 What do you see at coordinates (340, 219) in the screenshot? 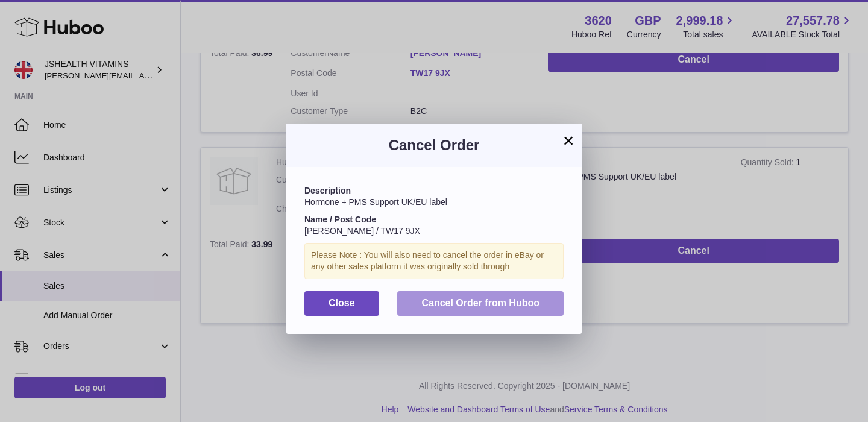
I see `strong: Name / Post Code` at bounding box center [340, 219].